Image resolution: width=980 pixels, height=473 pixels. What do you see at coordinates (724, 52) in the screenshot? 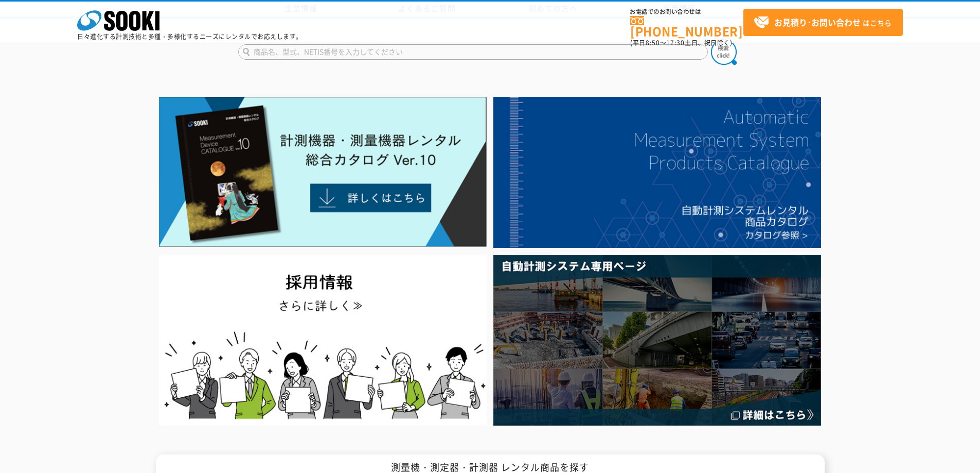
I see `img: btn_search.png` at bounding box center [724, 52].